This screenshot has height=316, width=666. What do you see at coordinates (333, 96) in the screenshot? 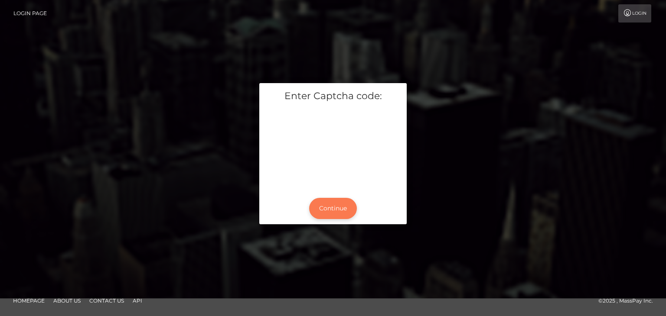
I see `h5: Enter Captcha code:` at bounding box center [333, 96].